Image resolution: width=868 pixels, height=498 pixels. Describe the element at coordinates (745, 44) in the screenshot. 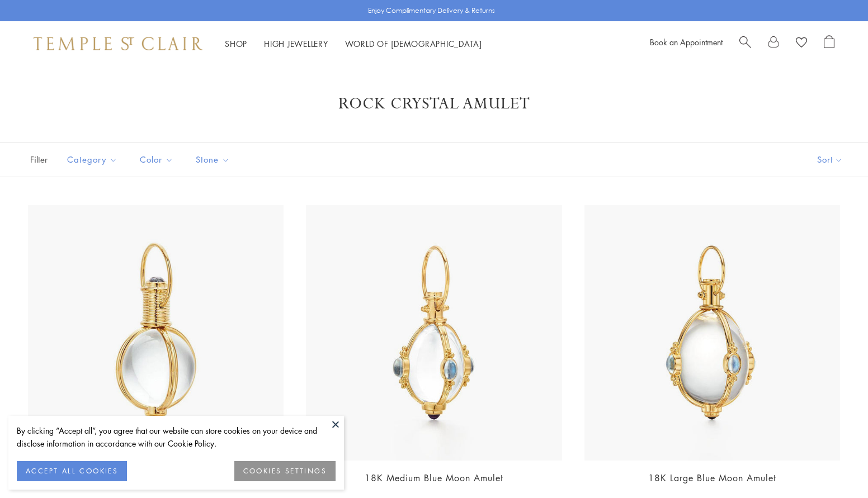

I see `a: Search` at that location.